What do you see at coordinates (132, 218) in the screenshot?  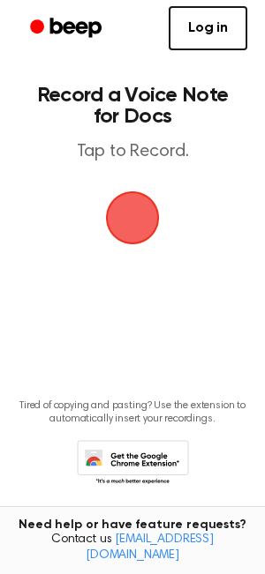 I see `button: Beep Logo` at bounding box center [132, 218].